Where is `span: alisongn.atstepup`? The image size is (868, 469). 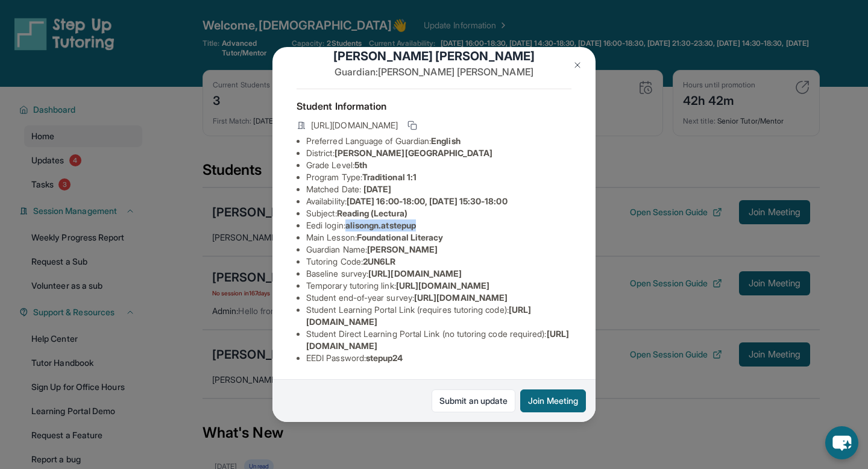 span: alisongn.atstepup is located at coordinates (381, 225).